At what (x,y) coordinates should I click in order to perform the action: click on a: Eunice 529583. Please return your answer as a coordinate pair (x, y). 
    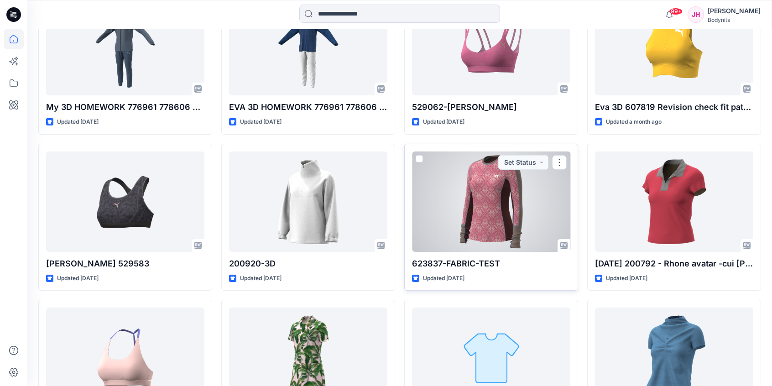
    Looking at the image, I should click on (125, 202).